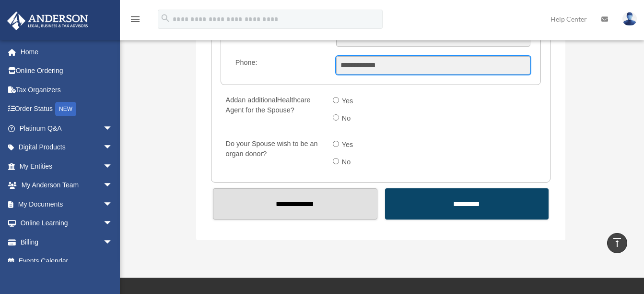  I want to click on a: My Documentsarrow_drop_down, so click(67, 204).